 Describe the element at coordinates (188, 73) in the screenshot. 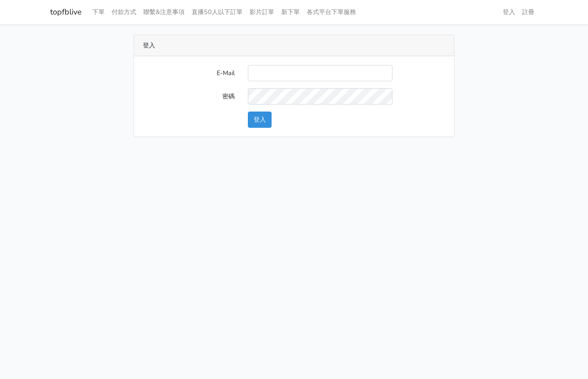

I see `label: E-Mail` at that location.